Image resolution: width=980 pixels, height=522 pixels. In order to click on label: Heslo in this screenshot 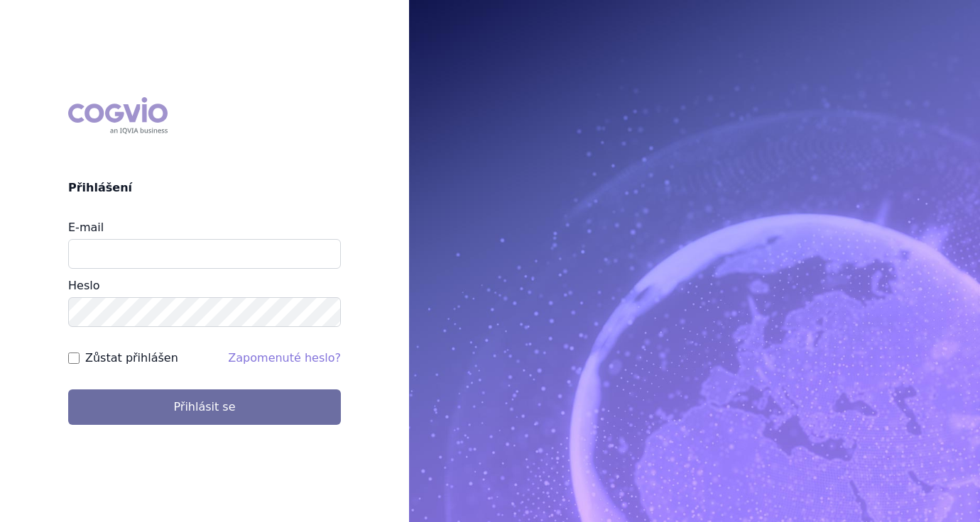, I will do `click(84, 286)`.